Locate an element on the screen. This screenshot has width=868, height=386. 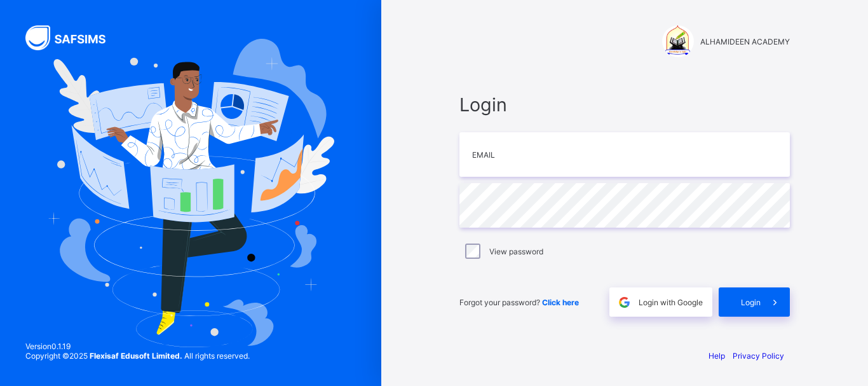
img: google.396cfc9801f0270233282035f929180a.svg is located at coordinates (624, 302).